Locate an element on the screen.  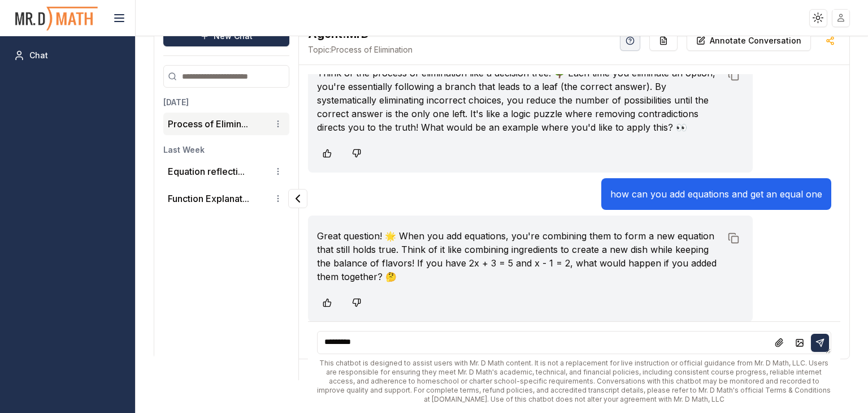
button: Process of Elimin... is located at coordinates (208, 124).